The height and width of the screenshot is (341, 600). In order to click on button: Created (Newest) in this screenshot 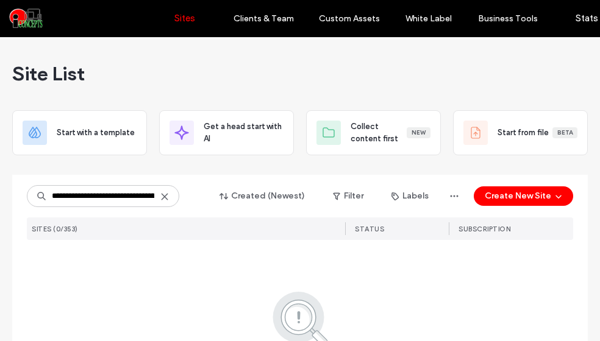, I will do `click(262, 196)`.